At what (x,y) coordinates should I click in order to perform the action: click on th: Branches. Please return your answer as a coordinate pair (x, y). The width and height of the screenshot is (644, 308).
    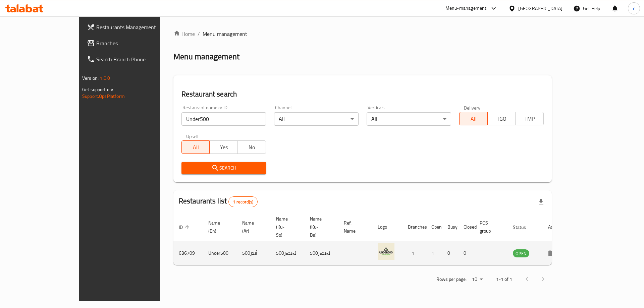
    Looking at the image, I should click on (415, 227).